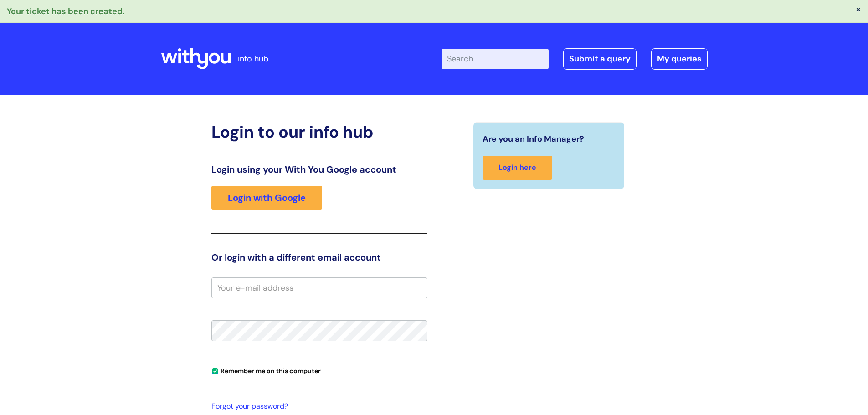 The image size is (868, 415). What do you see at coordinates (320, 169) in the screenshot?
I see `h3: Login using your With You Google account` at bounding box center [320, 169].